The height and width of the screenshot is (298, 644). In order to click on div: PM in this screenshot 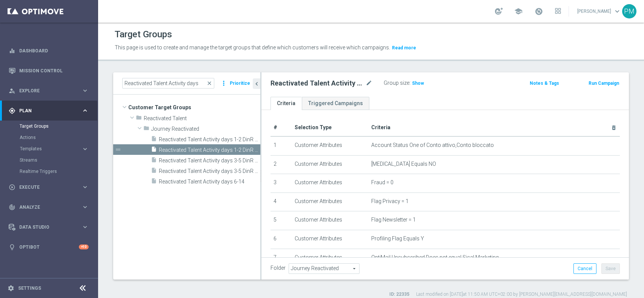, I will do `click(629, 11)`.